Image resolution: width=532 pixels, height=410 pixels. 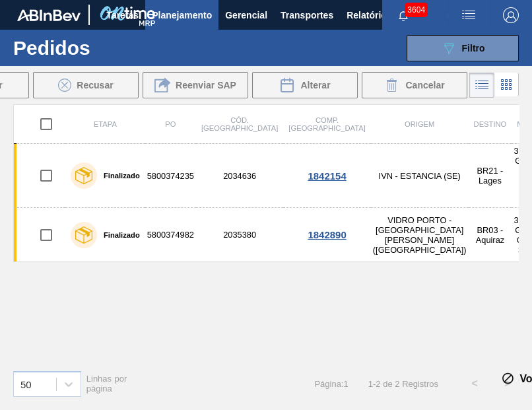 What do you see at coordinates (246, 15) in the screenshot?
I see `span: Gerencial` at bounding box center [246, 15].